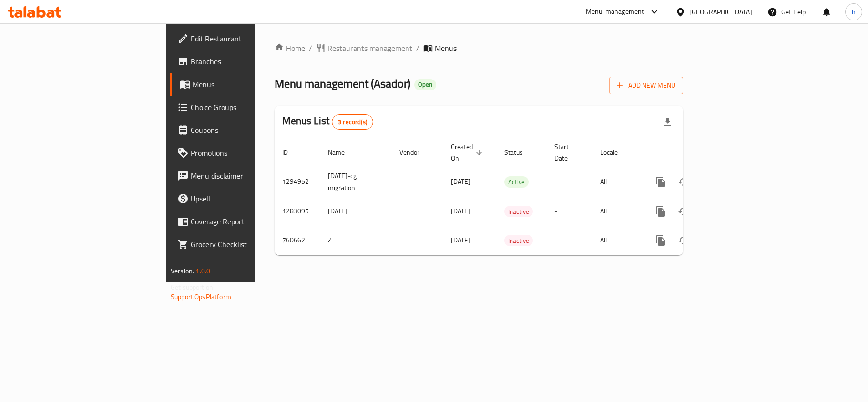 The image size is (868, 402). What do you see at coordinates (342, 83) in the screenshot?
I see `span: Menu management ( Asador )` at bounding box center [342, 83].